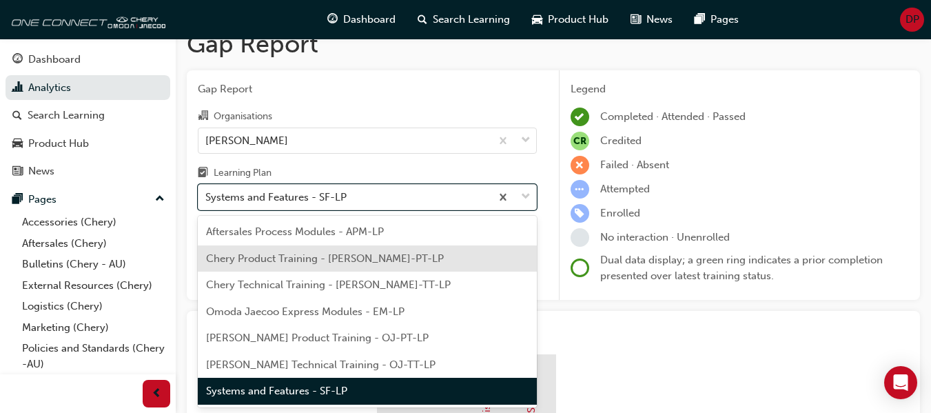 This screenshot has width=931, height=413. What do you see at coordinates (93, 264) in the screenshot?
I see `a: Bulletins (Chery - AU)` at bounding box center [93, 264].